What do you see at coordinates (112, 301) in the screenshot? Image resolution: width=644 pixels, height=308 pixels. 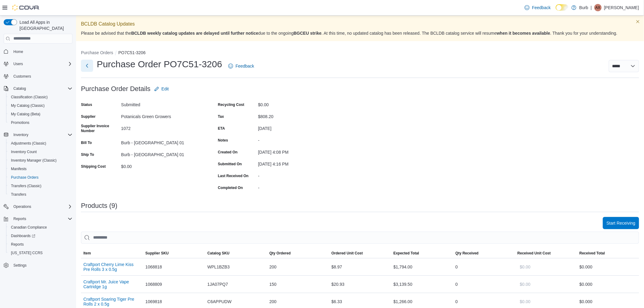 I see `button: Craftport Soaring Tiger Pre Rolls 2 x 0.5g` at bounding box center [112, 301].